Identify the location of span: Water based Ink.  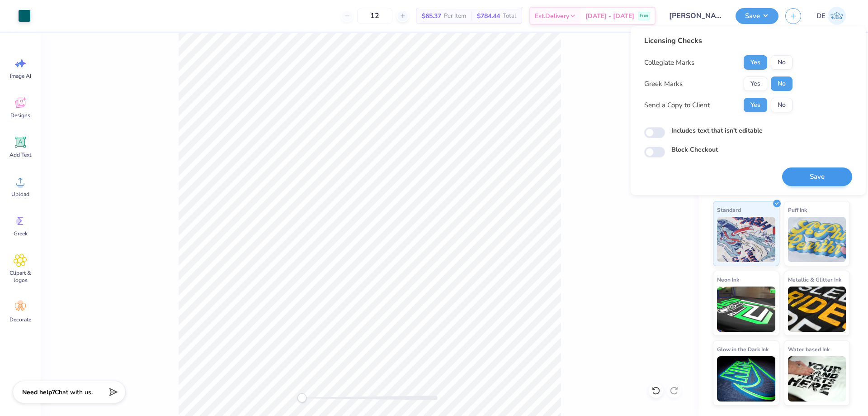
(808, 349).